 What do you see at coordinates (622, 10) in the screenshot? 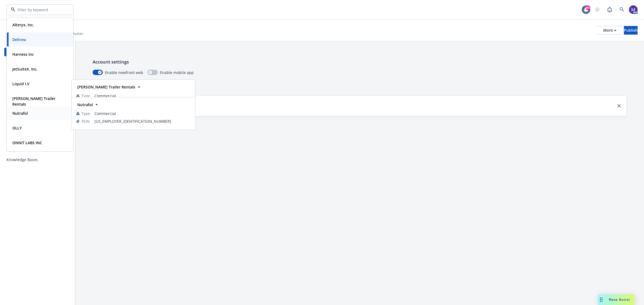
I see `a: Search` at bounding box center [622, 10].